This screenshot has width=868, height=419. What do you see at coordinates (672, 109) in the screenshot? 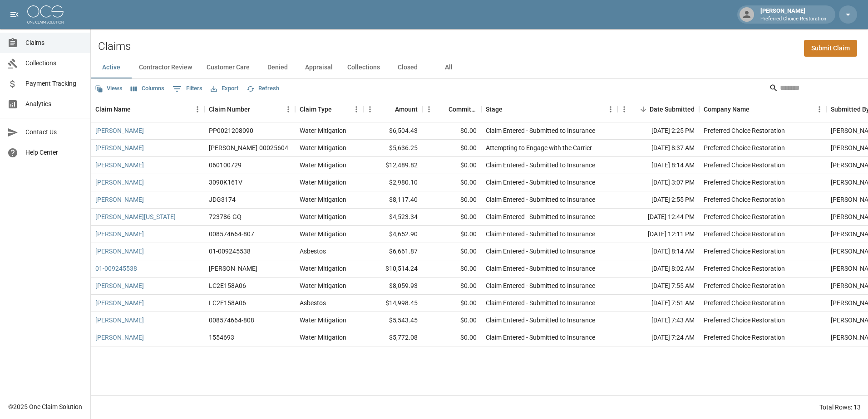
I see `div: Date Submitted` at bounding box center [672, 109].